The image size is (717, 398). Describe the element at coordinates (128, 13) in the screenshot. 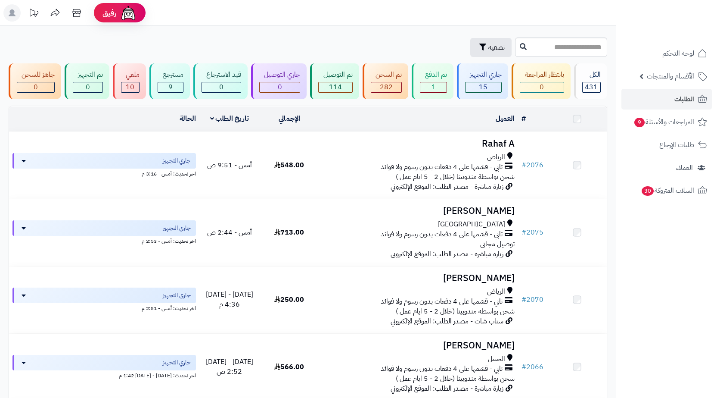

I see `img: ai-face.png` at that location.